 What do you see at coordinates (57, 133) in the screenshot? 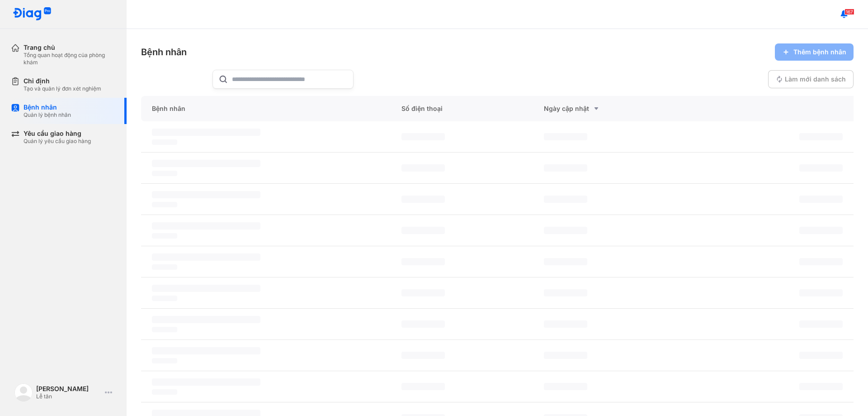
I see `div: Yêu cầu giao hàng` at bounding box center [57, 133].